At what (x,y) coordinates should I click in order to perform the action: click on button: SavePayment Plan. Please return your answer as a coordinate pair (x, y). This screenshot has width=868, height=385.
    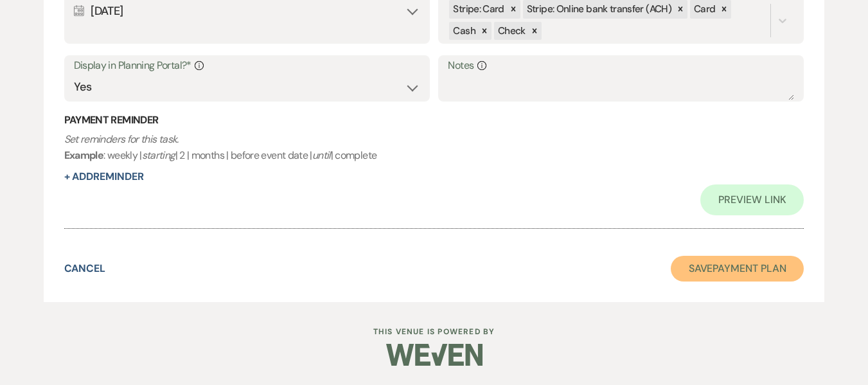
    Looking at the image, I should click on (737, 269).